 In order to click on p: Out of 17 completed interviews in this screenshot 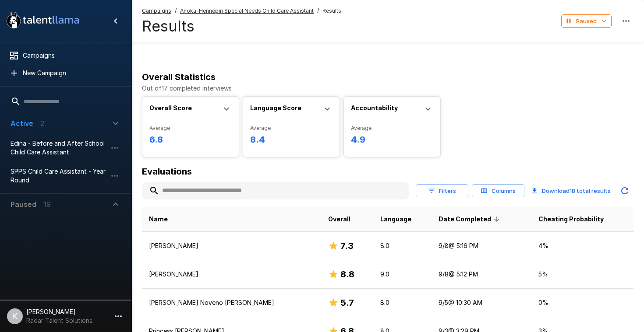, I will do `click(387, 89)`.